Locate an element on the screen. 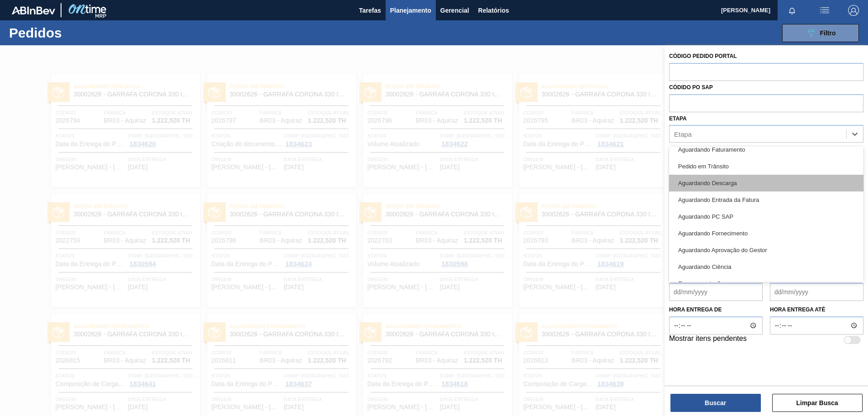 This screenshot has width=868, height=416. img: Logout is located at coordinates (854, 10).